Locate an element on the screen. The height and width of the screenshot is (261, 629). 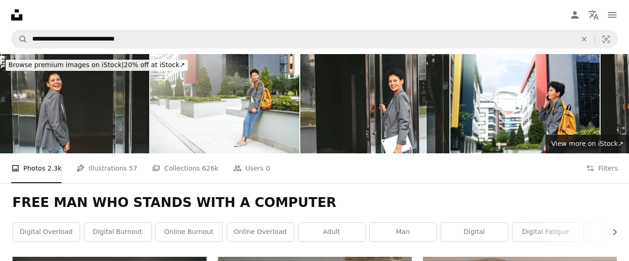
a: digital fatigue is located at coordinates (545, 232).